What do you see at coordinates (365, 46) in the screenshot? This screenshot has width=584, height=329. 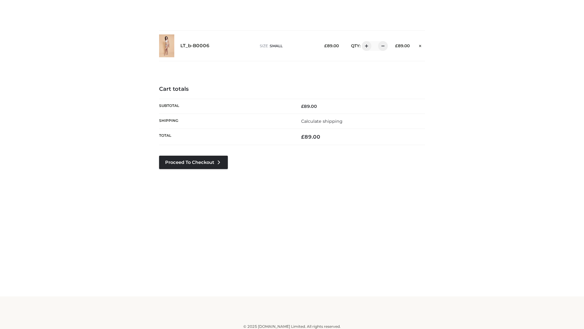 I see `div: QTY:` at bounding box center [365, 46].